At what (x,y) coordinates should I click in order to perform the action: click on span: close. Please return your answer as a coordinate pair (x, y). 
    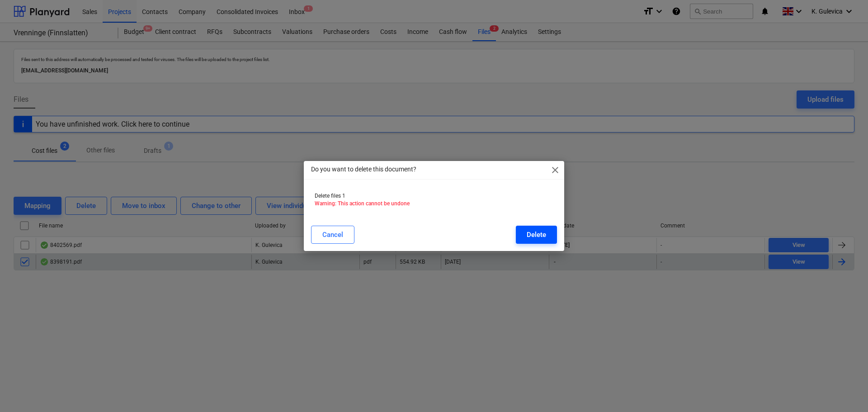
    Looking at the image, I should click on (556, 170).